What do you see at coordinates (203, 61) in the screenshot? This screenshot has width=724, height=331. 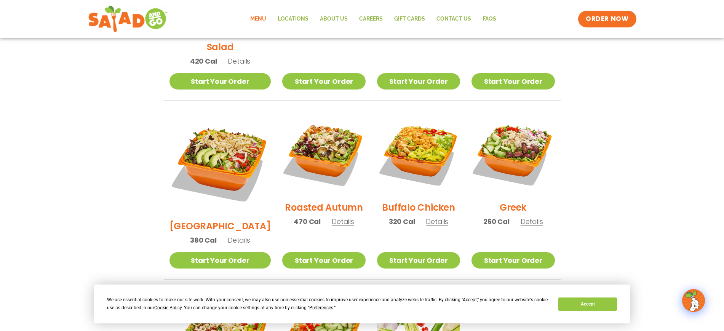 I see `span: 420 Cal` at bounding box center [203, 61].